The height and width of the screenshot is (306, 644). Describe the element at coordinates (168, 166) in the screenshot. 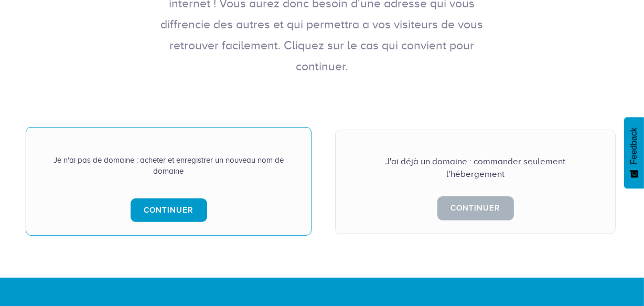

I see `div: Je n'ai pas de domaine : acheter et enregistrer un nouveau nom de domaine` at that location.